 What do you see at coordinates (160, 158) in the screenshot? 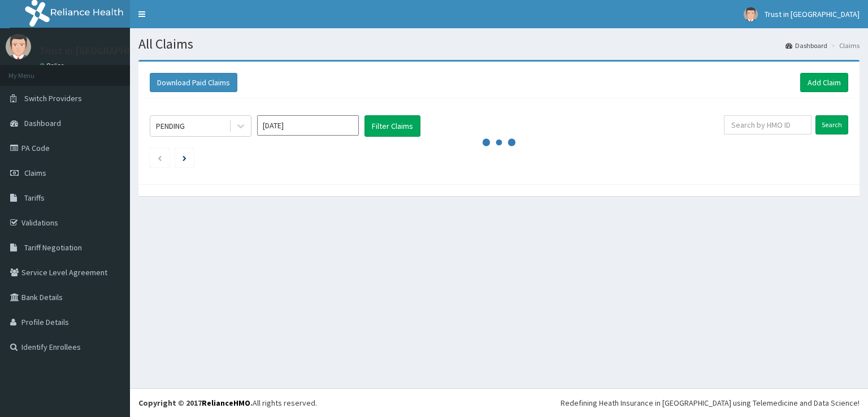
I see `a: Previous page` at bounding box center [160, 158].